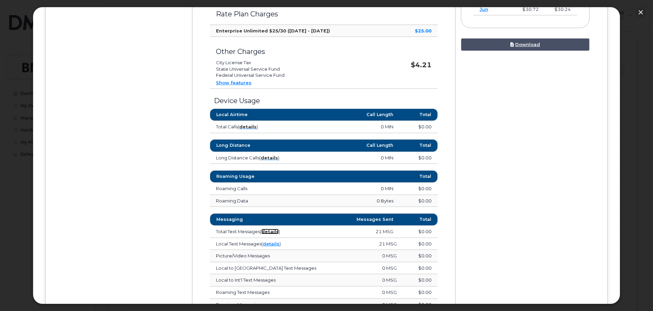 Image resolution: width=653 pixels, height=311 pixels. What do you see at coordinates (234, 83) in the screenshot?
I see `a: Show features` at bounding box center [234, 83].